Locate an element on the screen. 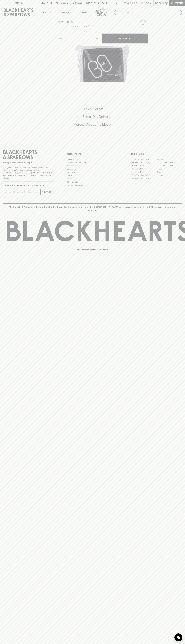 The height and width of the screenshot is (644, 185). input: e.g. jane@blackheartsandsparrows.com.au is located at coordinates (23, 192).